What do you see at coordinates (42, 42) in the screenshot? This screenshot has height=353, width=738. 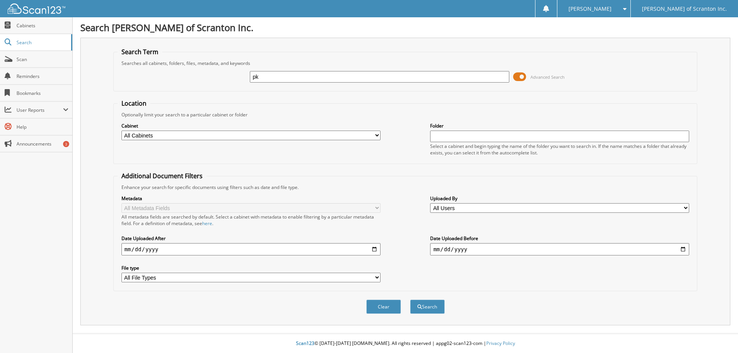 I see `span: Search` at bounding box center [42, 42].